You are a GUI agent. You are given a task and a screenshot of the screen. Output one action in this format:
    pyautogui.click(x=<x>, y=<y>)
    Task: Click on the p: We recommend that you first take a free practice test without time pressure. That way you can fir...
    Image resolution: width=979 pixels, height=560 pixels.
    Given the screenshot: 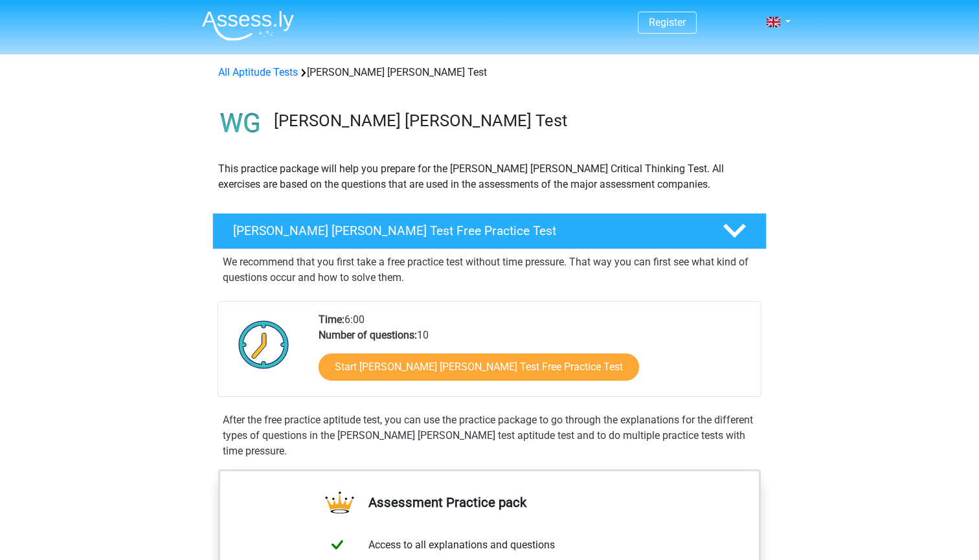 What is the action you would take?
    pyautogui.click(x=490, y=270)
    